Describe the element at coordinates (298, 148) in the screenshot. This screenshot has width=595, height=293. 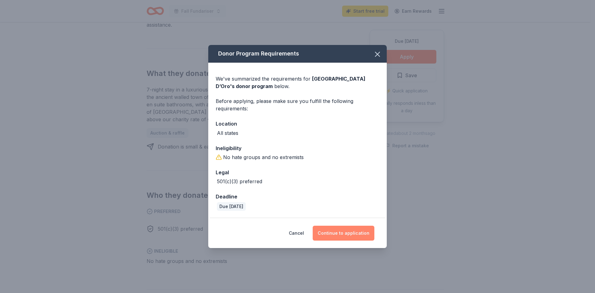
I see `div: Ineligibility` at that location.